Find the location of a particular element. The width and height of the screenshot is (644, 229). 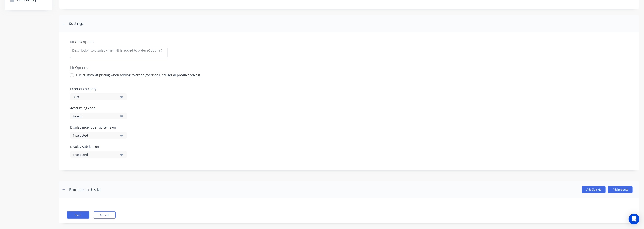

button: Select is located at coordinates (98, 116).